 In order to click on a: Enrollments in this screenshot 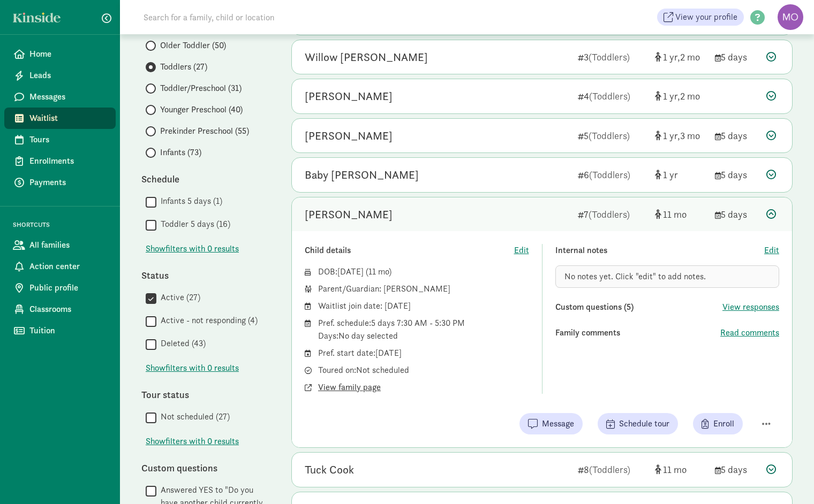, I will do `click(60, 161)`.